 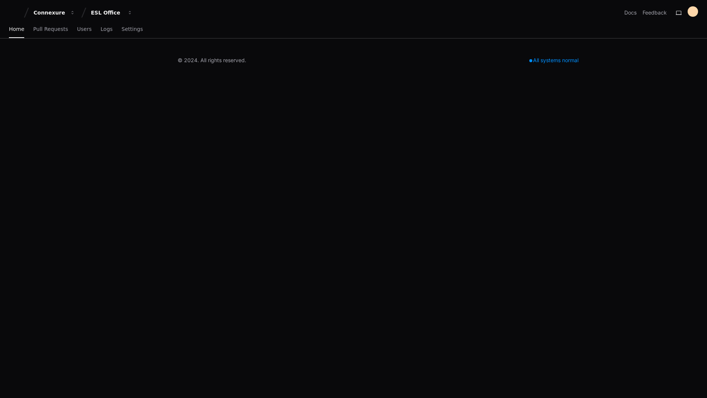 What do you see at coordinates (50, 29) in the screenshot?
I see `span: Pull Requests` at bounding box center [50, 29].